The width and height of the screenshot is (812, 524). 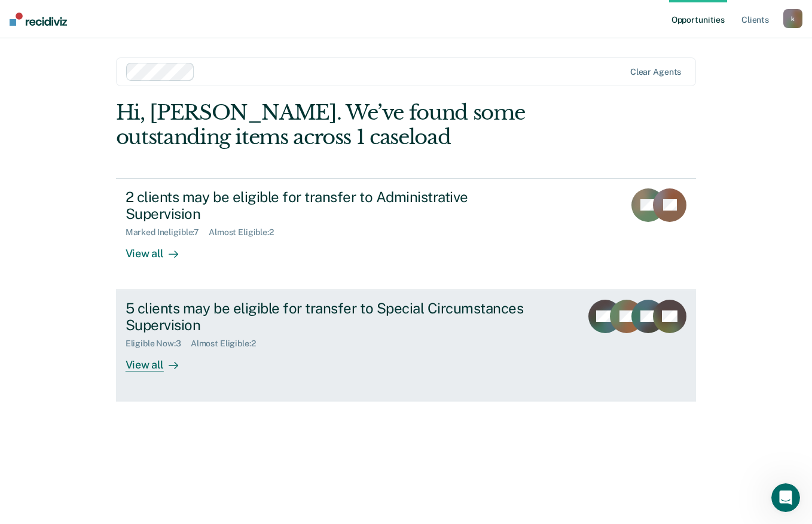 What do you see at coordinates (336, 205) in the screenshot?
I see `div: 2 clients may be eligible for transfer to Administrative Supervision` at bounding box center [336, 205].